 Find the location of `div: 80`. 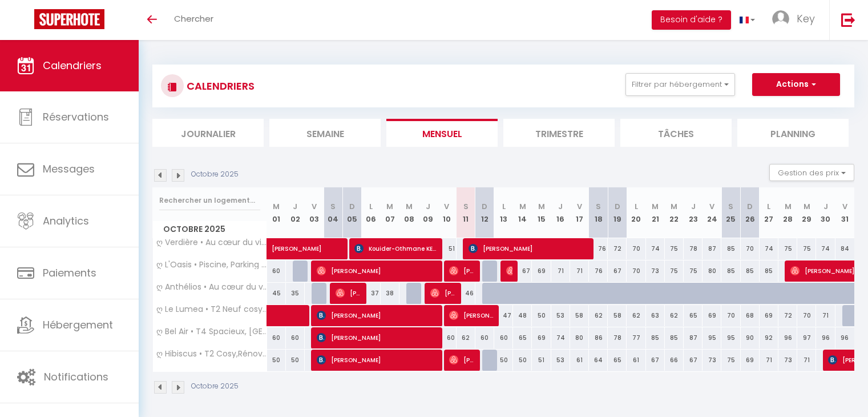

div: 80 is located at coordinates (579, 337).